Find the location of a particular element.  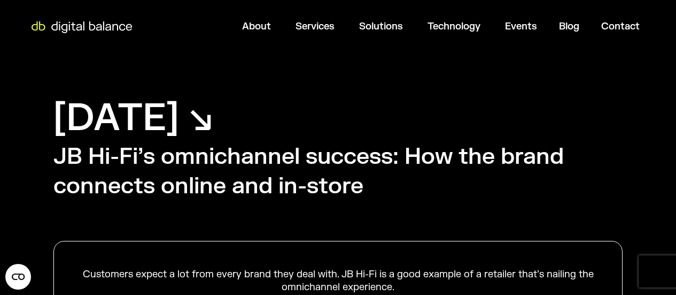

span: Technology is located at coordinates (454, 26).